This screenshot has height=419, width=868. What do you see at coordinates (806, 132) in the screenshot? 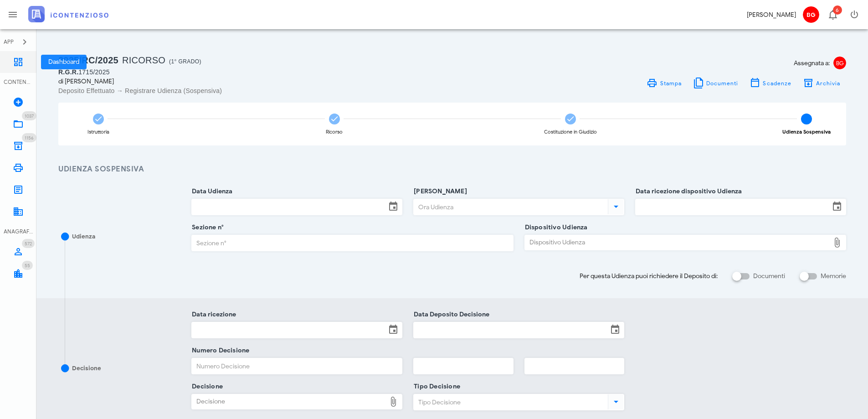
I see `div: Udienza Sospensiva` at bounding box center [806, 132].